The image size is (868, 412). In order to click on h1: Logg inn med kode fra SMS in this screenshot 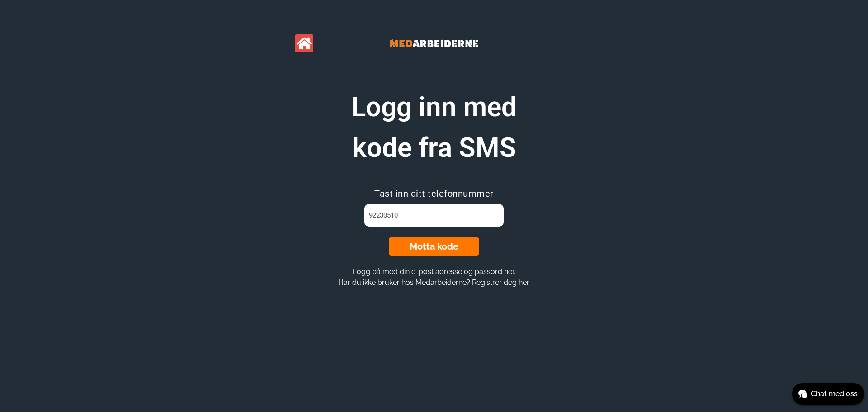, I will do `click(434, 128)`.